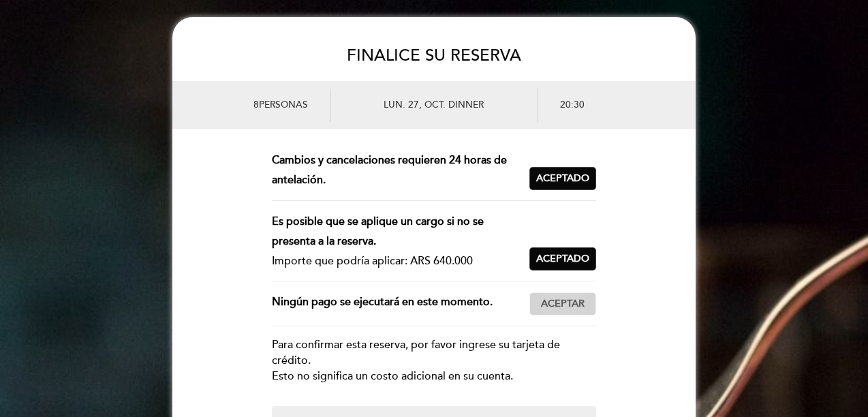 The image size is (868, 417). Describe the element at coordinates (401, 304) in the screenshot. I see `div: Ningún pago se ejecutará en este momento.` at that location.